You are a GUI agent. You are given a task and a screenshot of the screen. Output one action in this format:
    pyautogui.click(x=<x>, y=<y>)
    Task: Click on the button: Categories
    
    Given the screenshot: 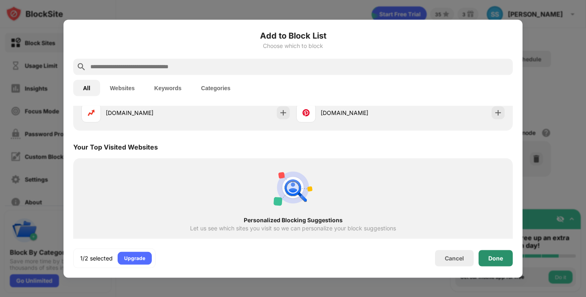 What is the action you would take?
    pyautogui.click(x=216, y=88)
    